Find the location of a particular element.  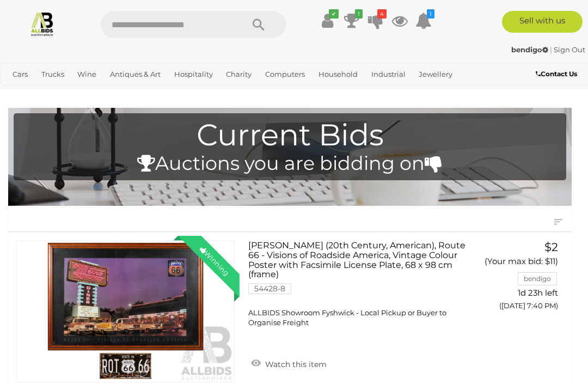

b: Contact Us is located at coordinates (557, 73).